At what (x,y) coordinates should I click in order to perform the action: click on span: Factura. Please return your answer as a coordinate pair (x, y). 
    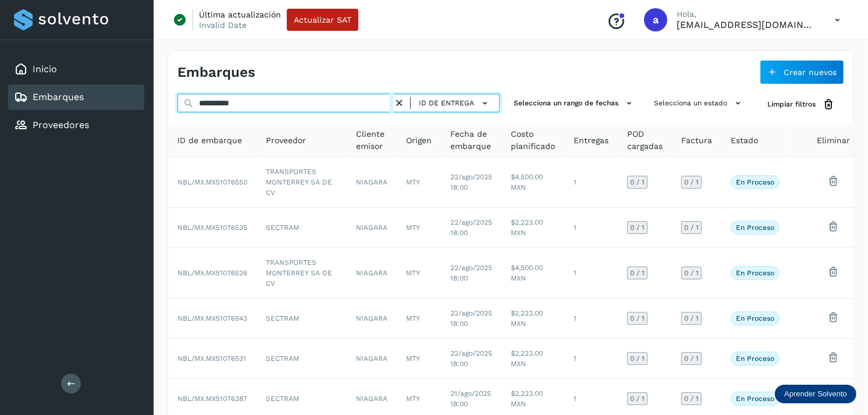
    Looking at the image, I should click on (696, 140).